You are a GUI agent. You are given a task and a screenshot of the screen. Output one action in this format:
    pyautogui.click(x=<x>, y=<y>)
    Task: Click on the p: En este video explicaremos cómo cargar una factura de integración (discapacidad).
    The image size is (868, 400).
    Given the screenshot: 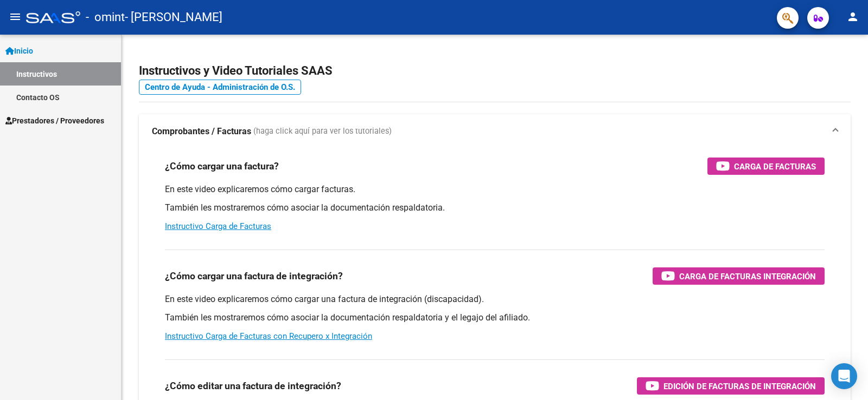 What is the action you would take?
    pyautogui.click(x=495, y=300)
    